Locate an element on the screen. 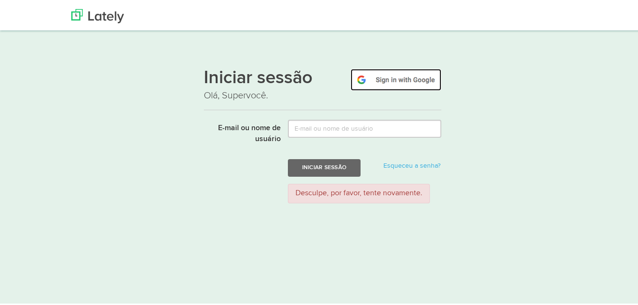 The height and width of the screenshot is (305, 638). font: Iniciar sessão is located at coordinates (258, 76).